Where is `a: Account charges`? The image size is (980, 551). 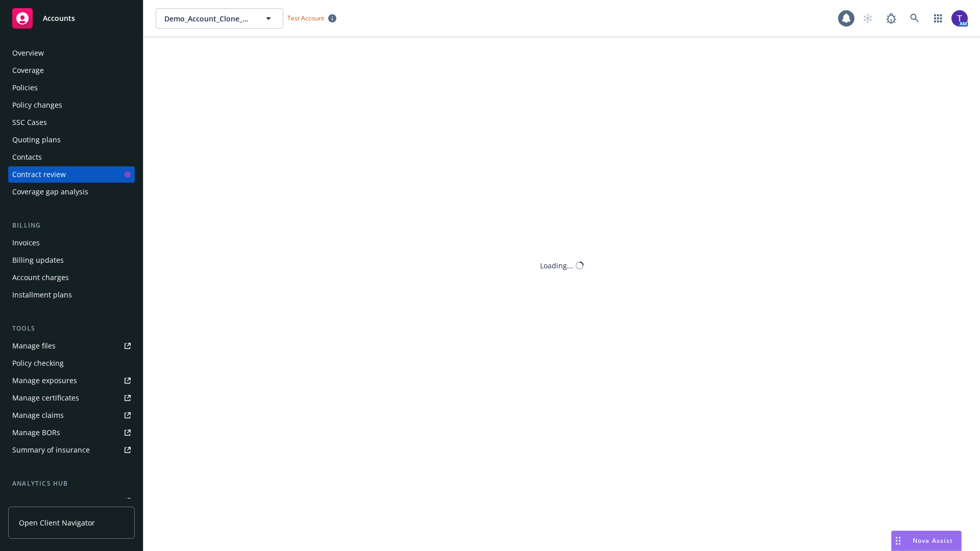
a: Account charges is located at coordinates (71, 278).